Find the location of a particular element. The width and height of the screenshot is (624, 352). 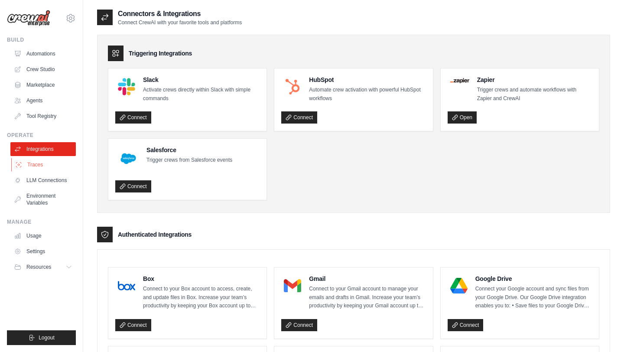

div: Operate is located at coordinates (41, 135).